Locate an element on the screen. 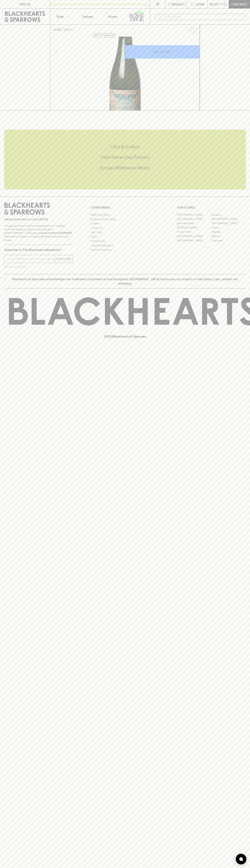 The image size is (250, 868). img: 50758.png is located at coordinates (125, 74).